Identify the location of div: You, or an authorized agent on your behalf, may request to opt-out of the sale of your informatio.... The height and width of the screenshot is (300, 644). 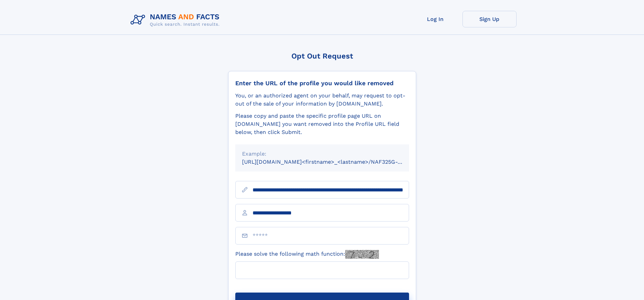
(322, 100).